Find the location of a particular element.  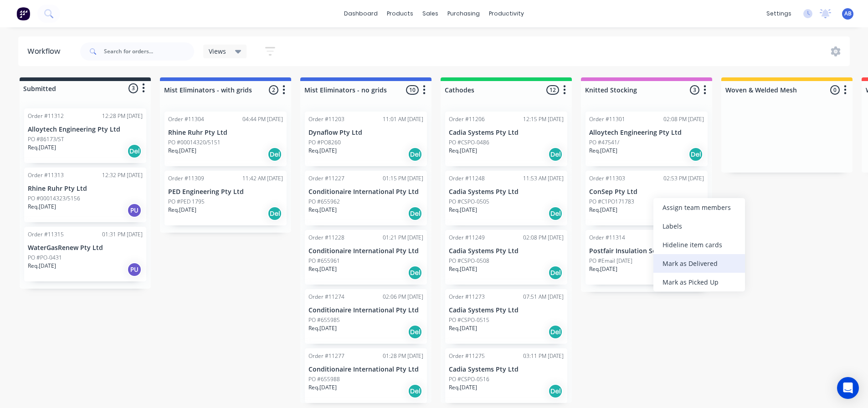

div: Order #11249 is located at coordinates (467, 238).